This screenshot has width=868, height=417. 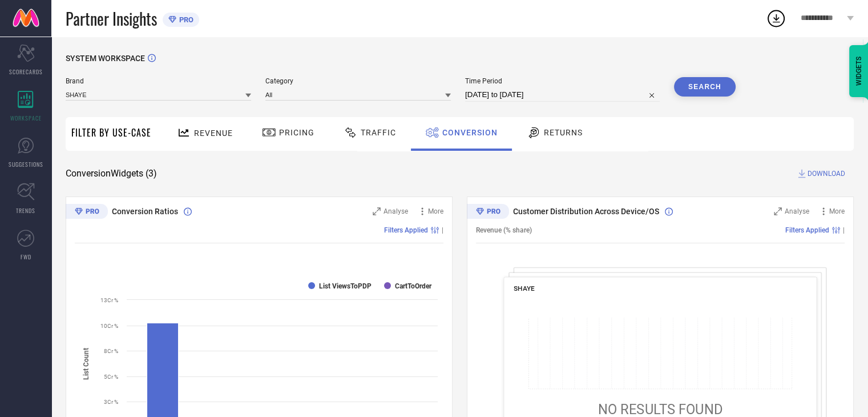 What do you see at coordinates (776, 18) in the screenshot?
I see `div: Open download list` at bounding box center [776, 18].